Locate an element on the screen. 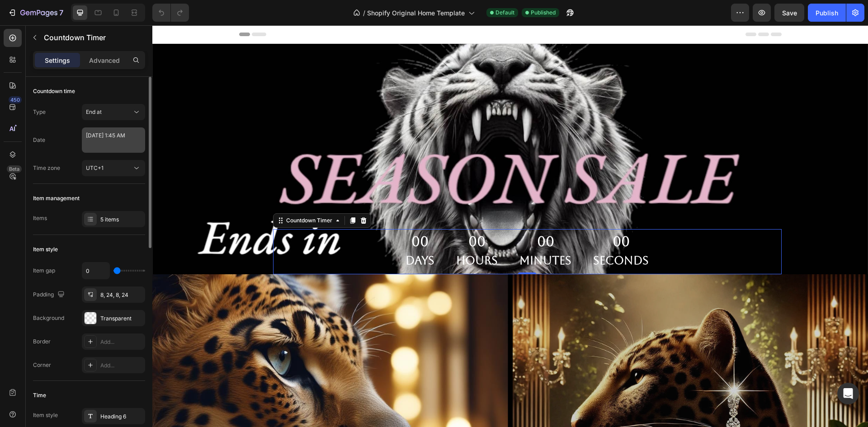 Image resolution: width=868 pixels, height=427 pixels. div: Type is located at coordinates (39, 112).